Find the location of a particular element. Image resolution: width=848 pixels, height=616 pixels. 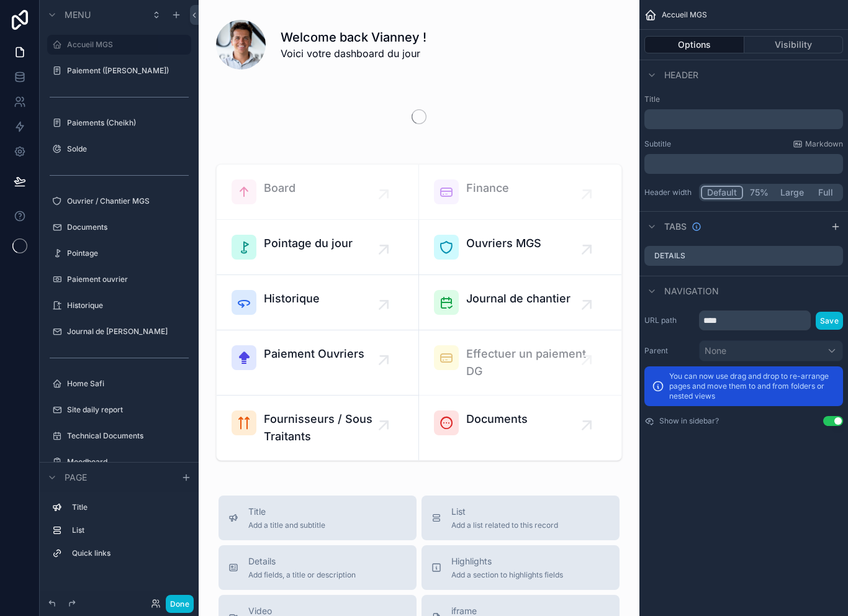

span: Accueil MGS is located at coordinates (685, 15).